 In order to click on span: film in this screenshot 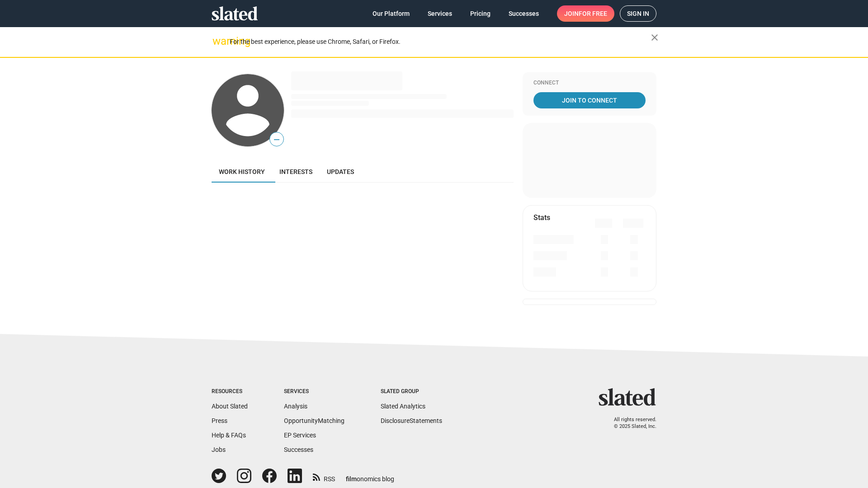, I will do `click(351, 480)`.